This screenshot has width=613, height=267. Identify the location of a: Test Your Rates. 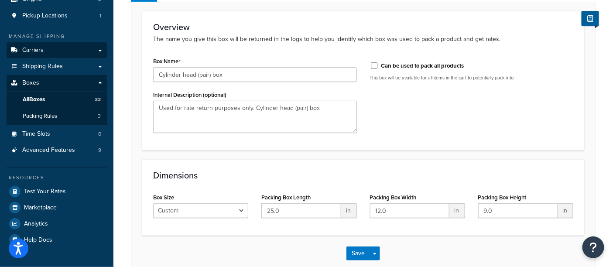
(57, 192).